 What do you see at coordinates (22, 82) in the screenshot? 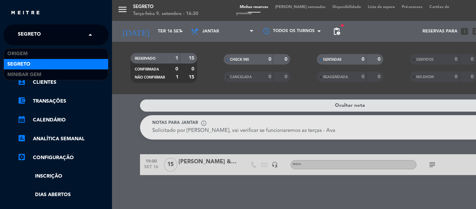
I see `i: account_box` at bounding box center [22, 82].